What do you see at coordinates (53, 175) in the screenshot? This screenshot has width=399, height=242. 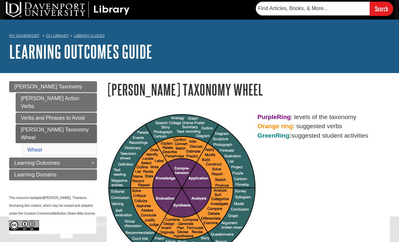 I see `a: Learning Domains` at bounding box center [53, 175].